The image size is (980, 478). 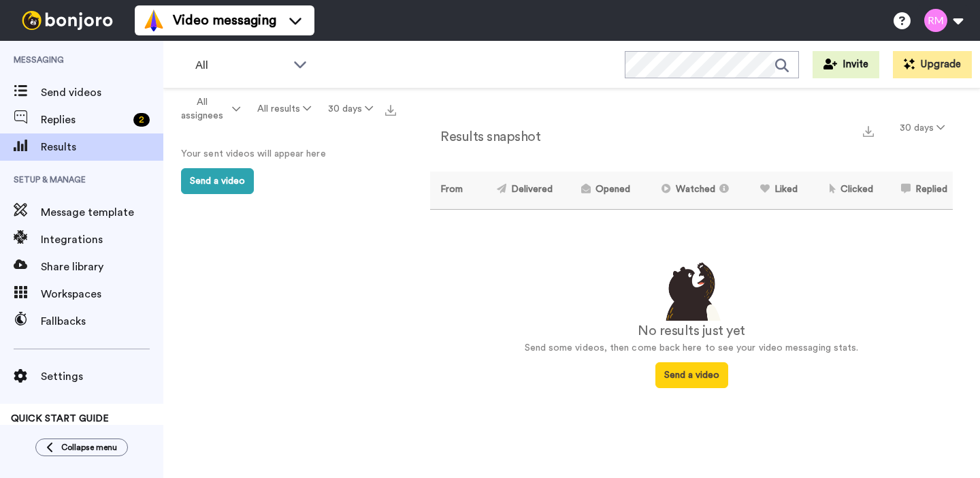 What do you see at coordinates (102, 147) in the screenshot?
I see `span: Results` at bounding box center [102, 147].